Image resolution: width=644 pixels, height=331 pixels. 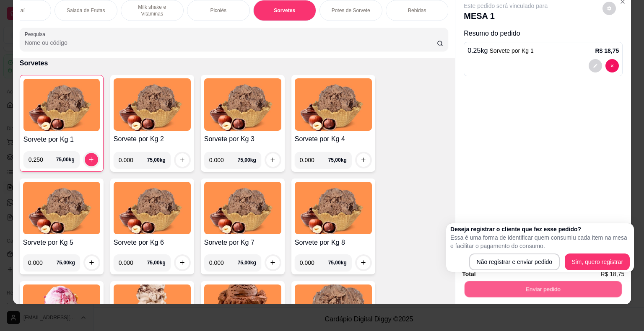 What do you see at coordinates (506, 16) in the screenshot?
I see `p: MESA 1` at bounding box center [506, 16].